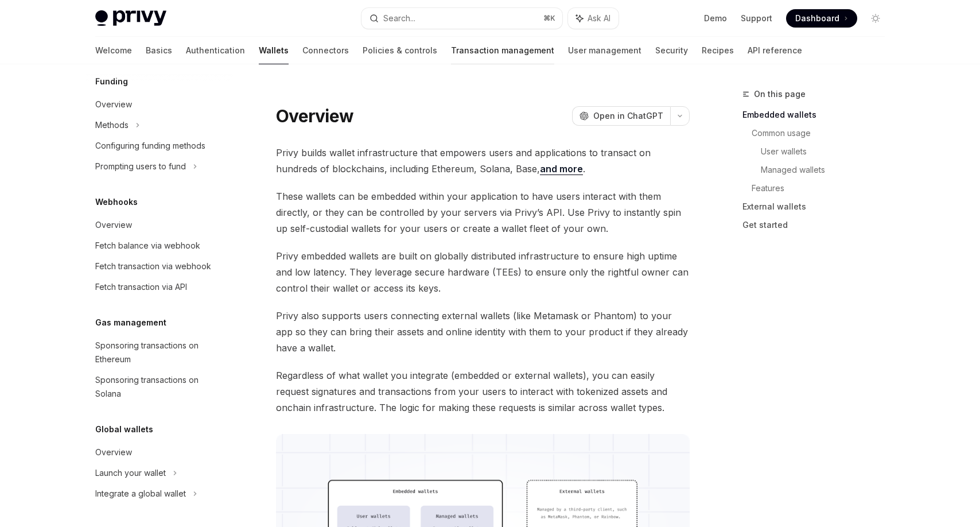  Describe the element at coordinates (818, 115) in the screenshot. I see `a: Embedded wallets` at that location.